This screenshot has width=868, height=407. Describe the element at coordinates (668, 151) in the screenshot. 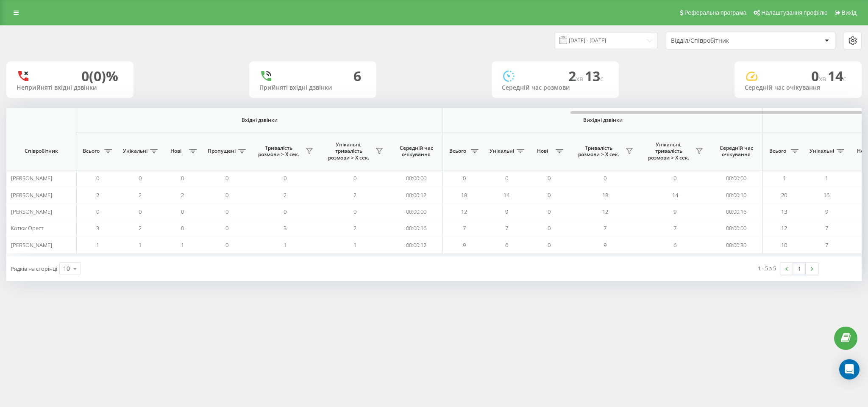

I see `span: Унікальні, тривалість розмови > Х сек.` at that location.